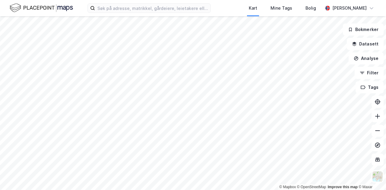 The image size is (386, 190). Describe the element at coordinates (153, 8) in the screenshot. I see `input: Søk på adresse, matrikkel, gårdeiere, leietakere eller personer` at that location.